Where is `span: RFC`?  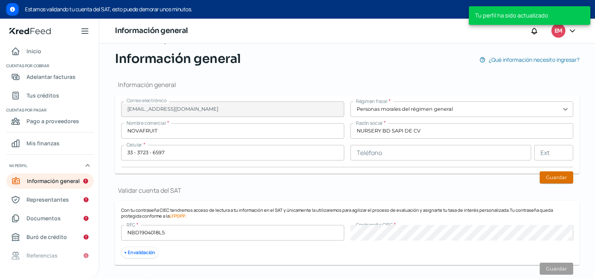
span: RFC is located at coordinates (131, 225).